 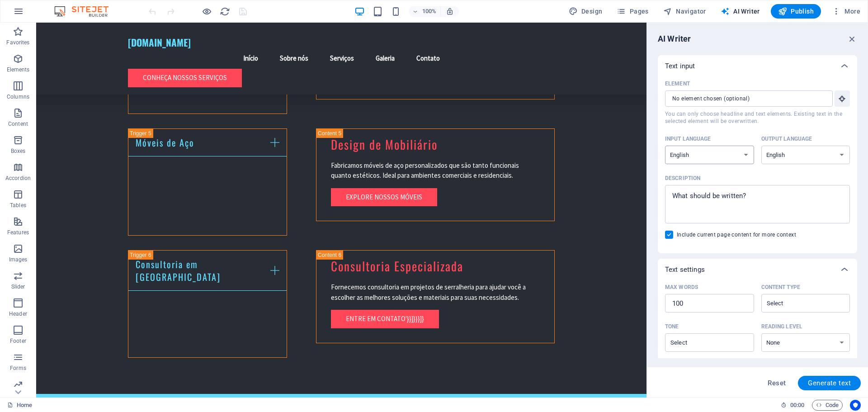 What do you see at coordinates (18, 69) in the screenshot?
I see `p: Elements` at bounding box center [18, 69].